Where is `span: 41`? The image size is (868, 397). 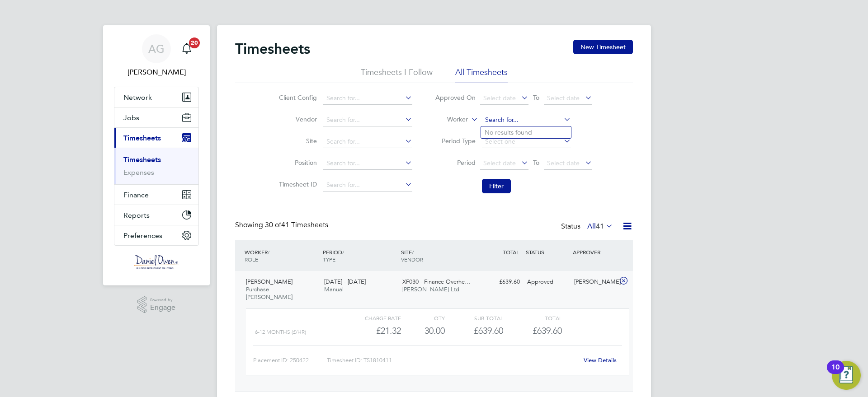 span: 41 is located at coordinates (600, 226).